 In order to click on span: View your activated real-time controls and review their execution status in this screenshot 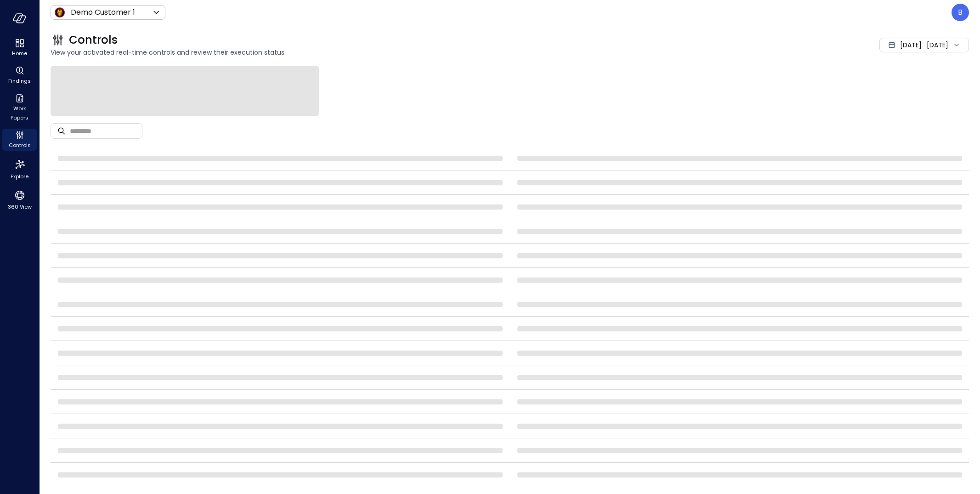, I will do `click(383, 53)`.